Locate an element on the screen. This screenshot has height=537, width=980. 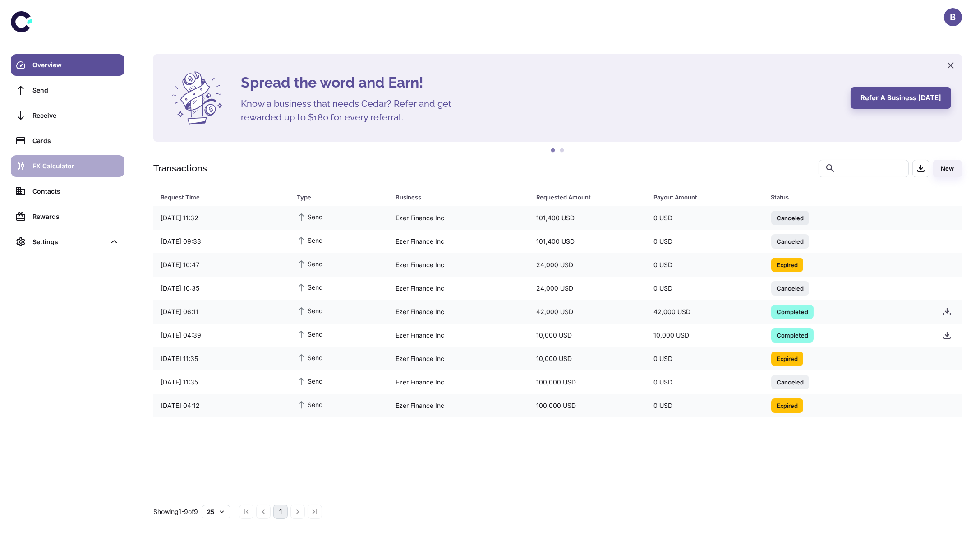
nav: pagination navigation is located at coordinates (281, 511).